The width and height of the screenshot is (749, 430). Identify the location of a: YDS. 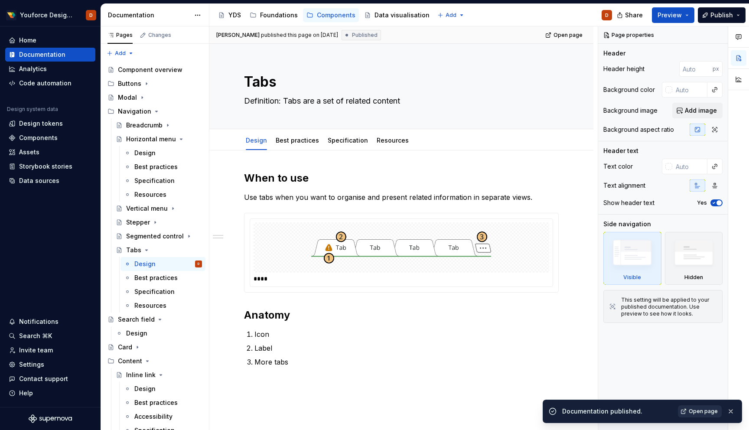
(229, 15).